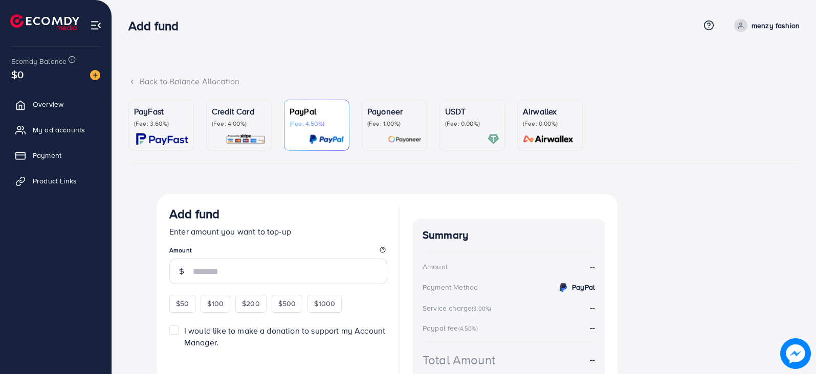  What do you see at coordinates (287, 304) in the screenshot?
I see `span: $500` at bounding box center [287, 304].